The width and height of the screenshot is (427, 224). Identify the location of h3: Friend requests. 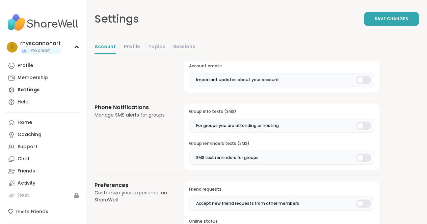
(281, 190).